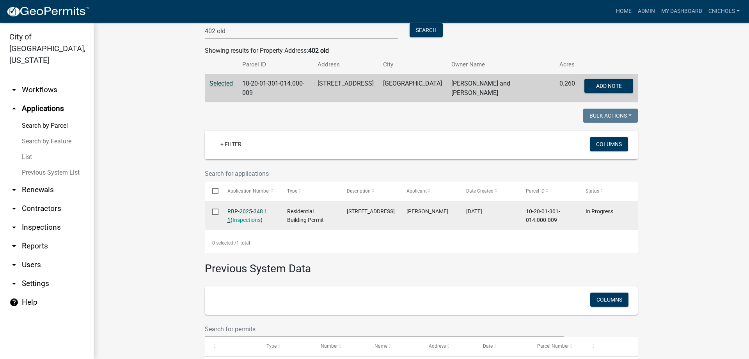 This screenshot has width=749, height=359. I want to click on span: Add Note, so click(609, 86).